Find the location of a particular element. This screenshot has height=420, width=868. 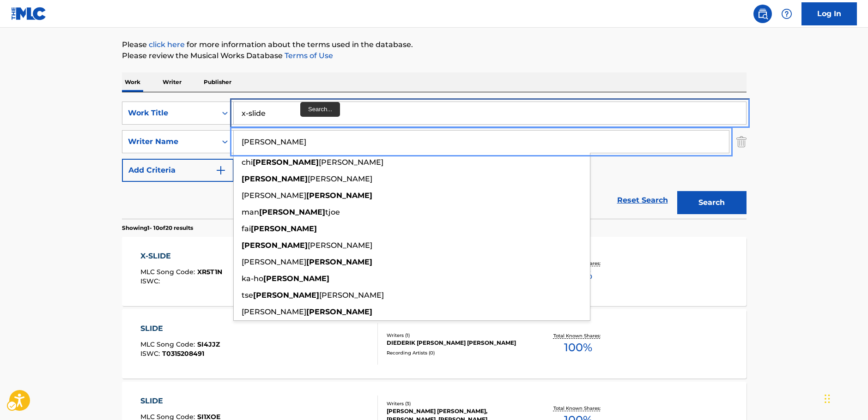

a: Reset Search is located at coordinates (643, 200).